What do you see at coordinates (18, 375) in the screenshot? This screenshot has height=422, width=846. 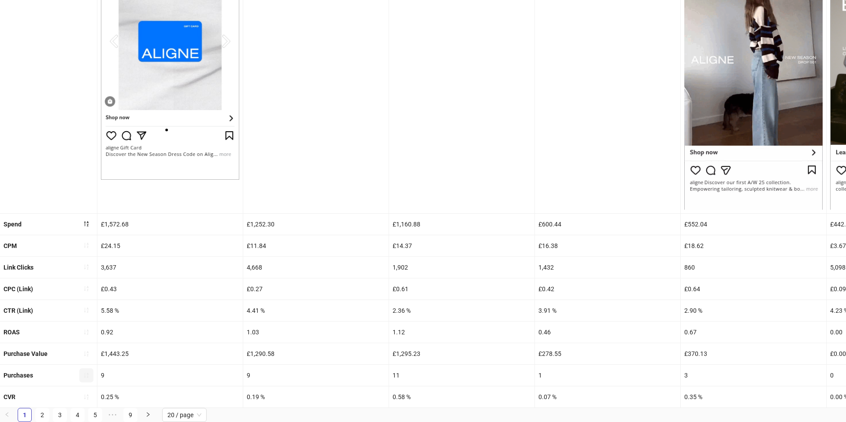 I see `b: Purchases` at bounding box center [18, 375].